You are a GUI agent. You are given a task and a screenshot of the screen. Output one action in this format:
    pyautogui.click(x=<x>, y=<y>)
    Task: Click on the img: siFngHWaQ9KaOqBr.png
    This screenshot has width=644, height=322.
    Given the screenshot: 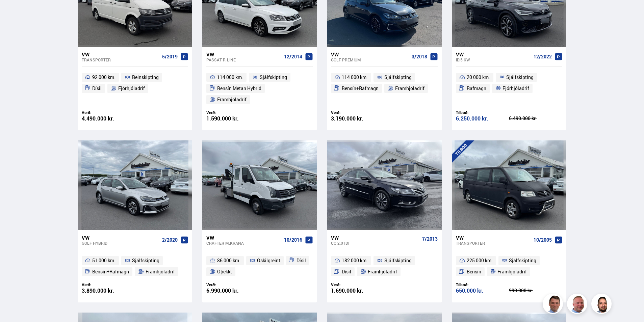 What is the action you would take?
    pyautogui.click(x=578, y=305)
    